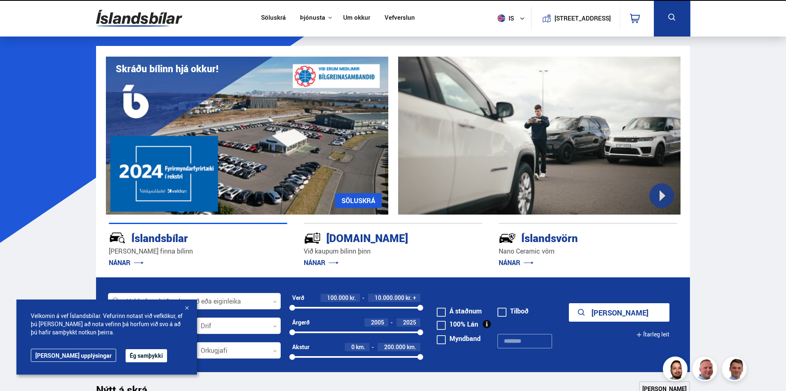  What do you see at coordinates (457, 324) in the screenshot?
I see `label: 100% Lán` at bounding box center [457, 324].